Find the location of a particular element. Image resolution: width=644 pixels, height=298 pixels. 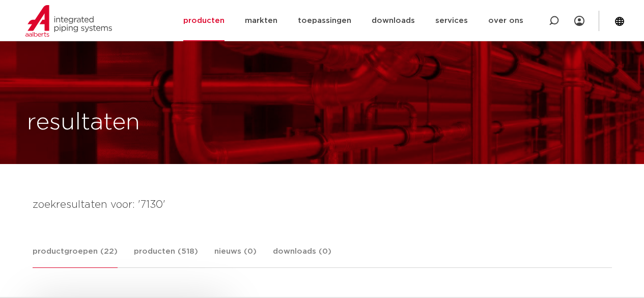

a: producten (518) is located at coordinates (166, 256).